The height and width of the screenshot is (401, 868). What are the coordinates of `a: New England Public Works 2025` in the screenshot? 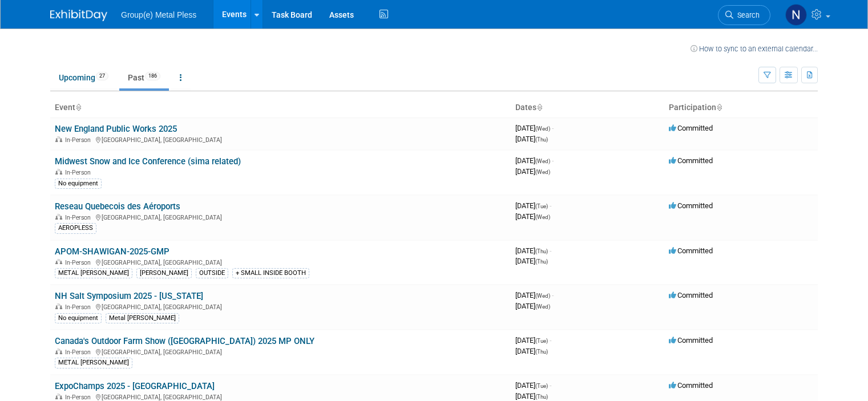 It's located at (116, 129).